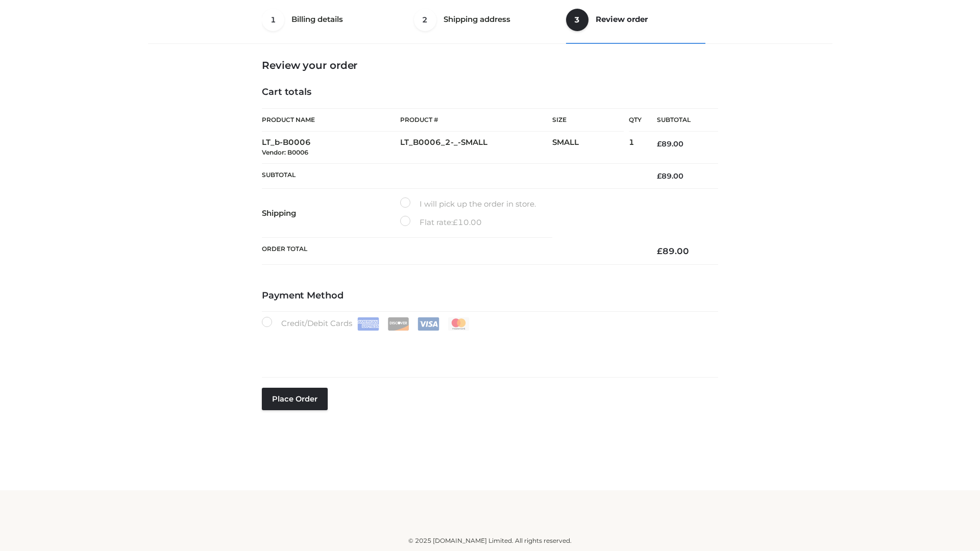 The image size is (980, 551). Describe the element at coordinates (285, 152) in the screenshot. I see `small: Vendor: B0006` at that location.